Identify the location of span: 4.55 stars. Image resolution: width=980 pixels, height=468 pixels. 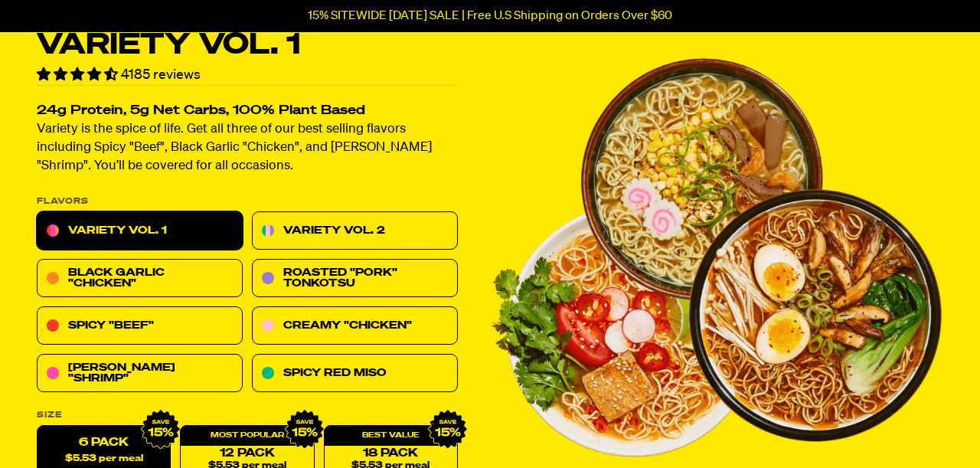
(79, 75).